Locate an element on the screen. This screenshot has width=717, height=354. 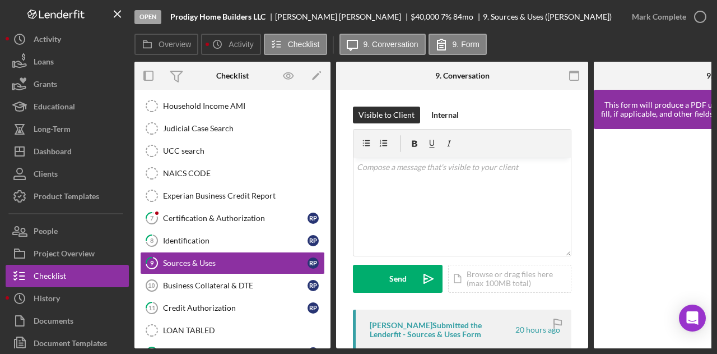
a: 8IdentificationRP is located at coordinates (233, 240).